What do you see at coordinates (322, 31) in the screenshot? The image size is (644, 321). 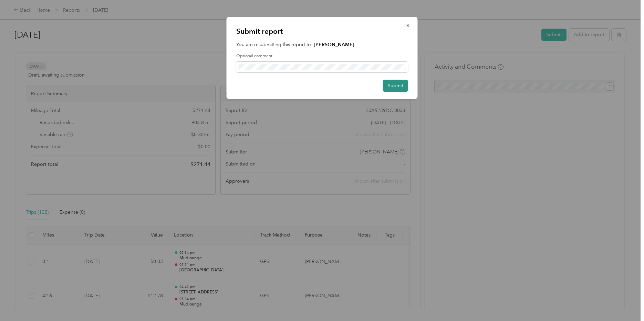 I see `p: Submit report` at bounding box center [322, 31].